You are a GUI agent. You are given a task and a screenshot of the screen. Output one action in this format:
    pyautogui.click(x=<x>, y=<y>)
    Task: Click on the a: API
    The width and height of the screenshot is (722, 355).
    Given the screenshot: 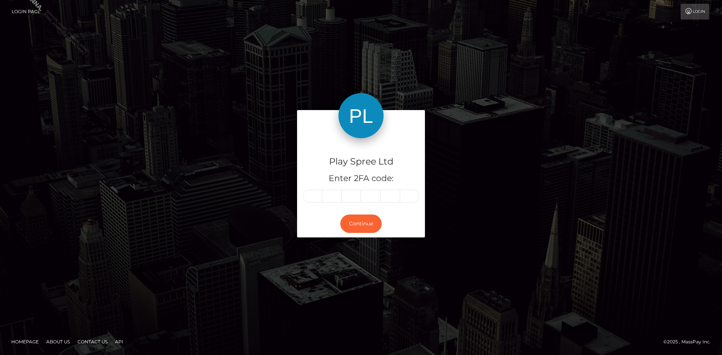 What is the action you would take?
    pyautogui.click(x=119, y=342)
    